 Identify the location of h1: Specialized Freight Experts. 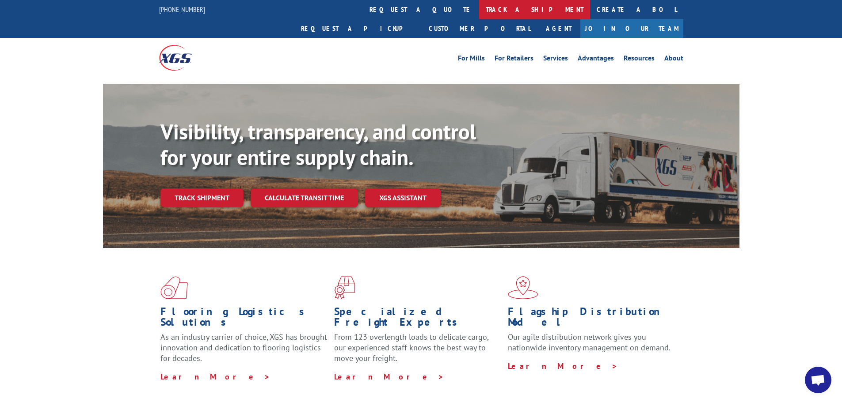
(417, 319).